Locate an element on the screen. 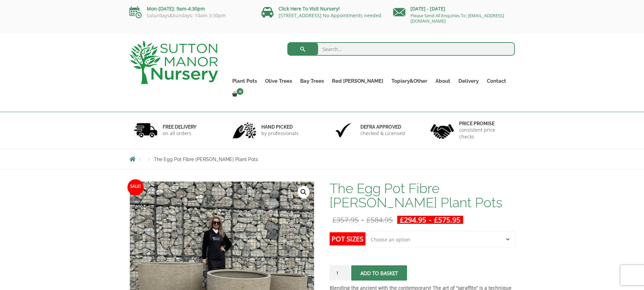 The width and height of the screenshot is (644, 290). p: on all orders is located at coordinates (179, 133).